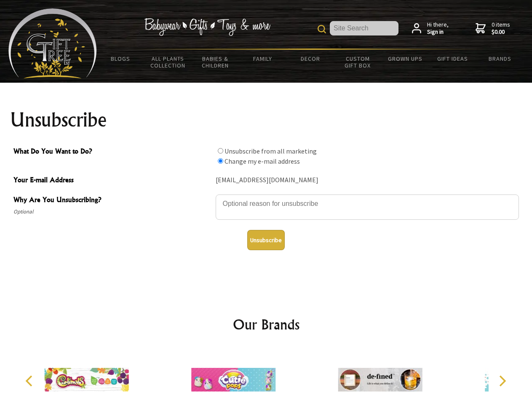 This screenshot has height=405, width=532. I want to click on a: Gift Ideas, so click(453, 59).